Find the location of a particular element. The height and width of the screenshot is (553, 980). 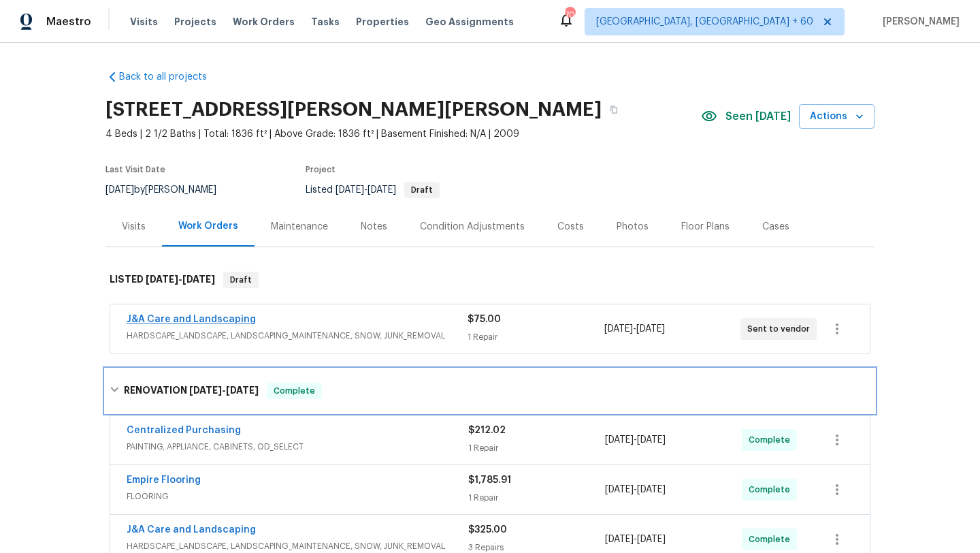

a: Back to all projects is located at coordinates (171, 77).